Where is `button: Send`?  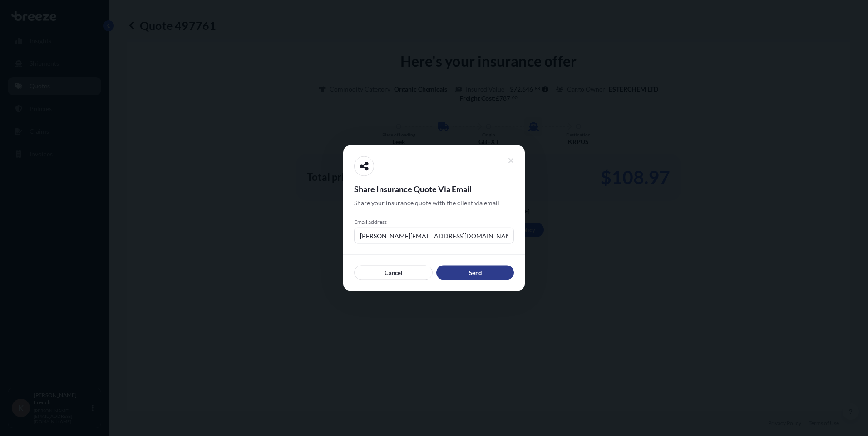
button: Send is located at coordinates (474, 273).